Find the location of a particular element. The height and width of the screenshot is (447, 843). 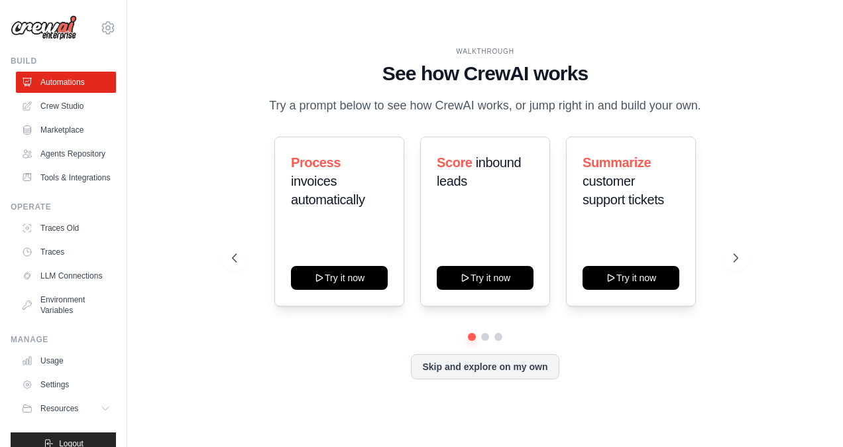

a: Agents Repository is located at coordinates (66, 154).